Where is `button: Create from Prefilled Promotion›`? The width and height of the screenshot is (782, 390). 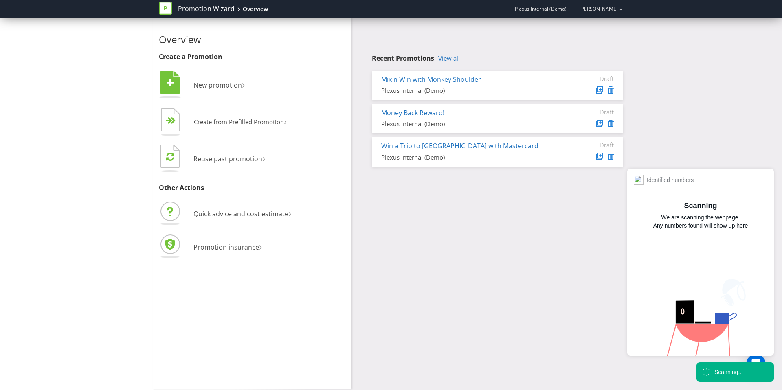 button: Create from Prefilled Promotion› is located at coordinates (223, 123).